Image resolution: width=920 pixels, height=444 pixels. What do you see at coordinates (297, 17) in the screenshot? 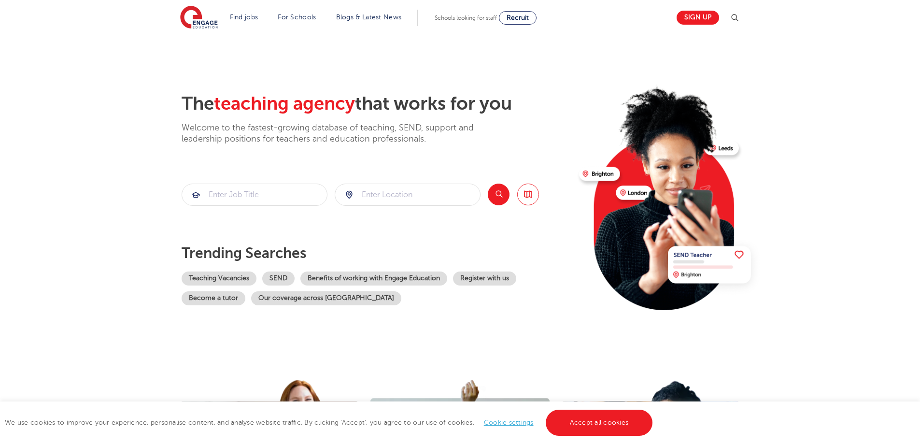
I see `a: For Schools` at bounding box center [297, 17].